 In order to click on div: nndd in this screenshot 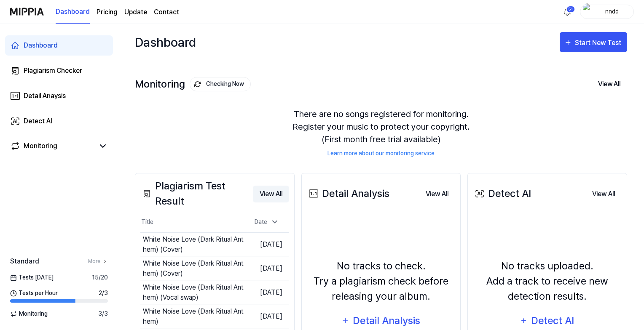, I will do `click(612, 12)`.